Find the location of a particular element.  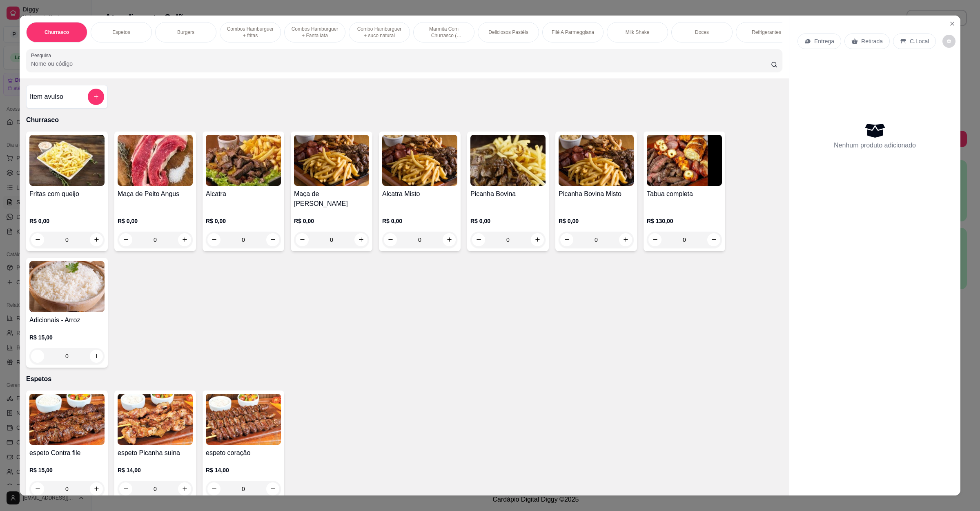

h4: espeto Picanha suina is located at coordinates (155, 453).